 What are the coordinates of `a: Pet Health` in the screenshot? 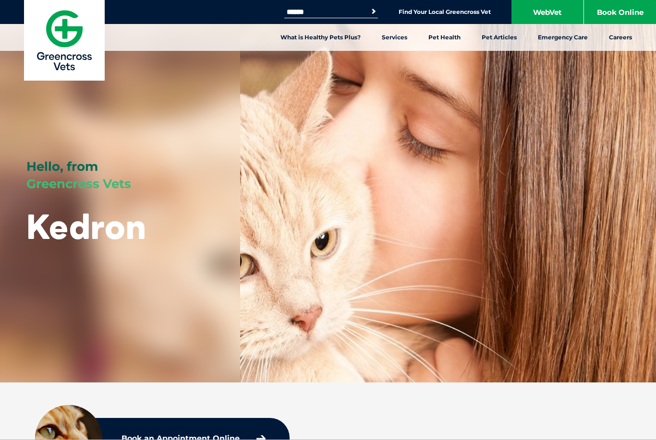 It's located at (444, 37).